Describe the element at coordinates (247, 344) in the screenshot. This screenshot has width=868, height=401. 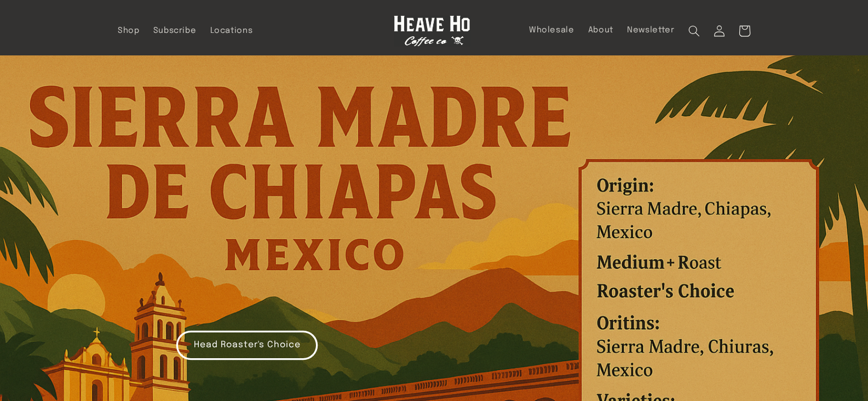
I see `a: Head Roaster's Choice` at that location.